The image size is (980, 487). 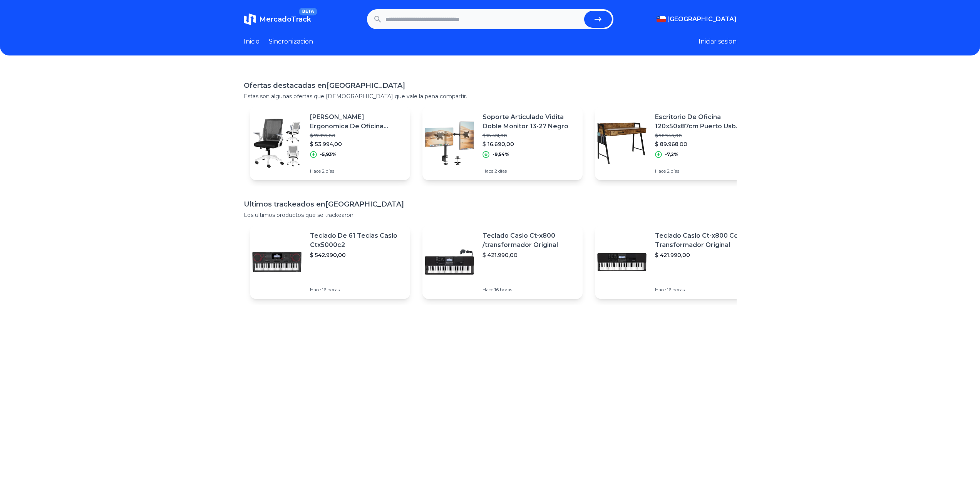 I want to click on p: $ 57.397,00, so click(x=357, y=135).